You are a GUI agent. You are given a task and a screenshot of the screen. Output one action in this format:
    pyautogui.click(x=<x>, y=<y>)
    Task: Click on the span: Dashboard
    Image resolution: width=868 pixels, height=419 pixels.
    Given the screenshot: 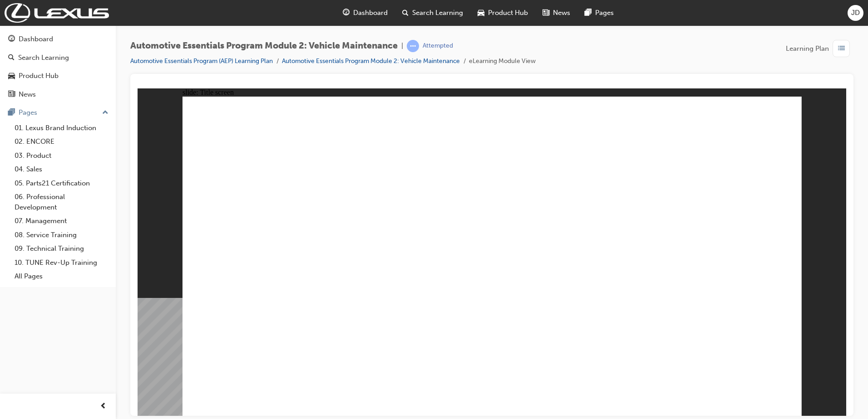 What is the action you would take?
    pyautogui.click(x=370, y=13)
    